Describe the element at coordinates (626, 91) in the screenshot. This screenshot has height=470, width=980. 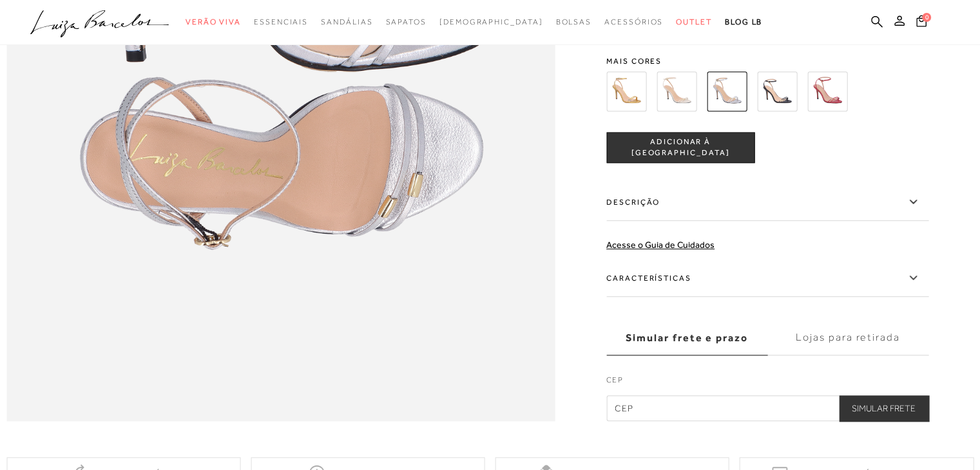
I see `img: SANDÁLIA DE TIRAS ULTRA FINAS EM COURO DOURADO DE SALTO ALTO FINO` at that location.